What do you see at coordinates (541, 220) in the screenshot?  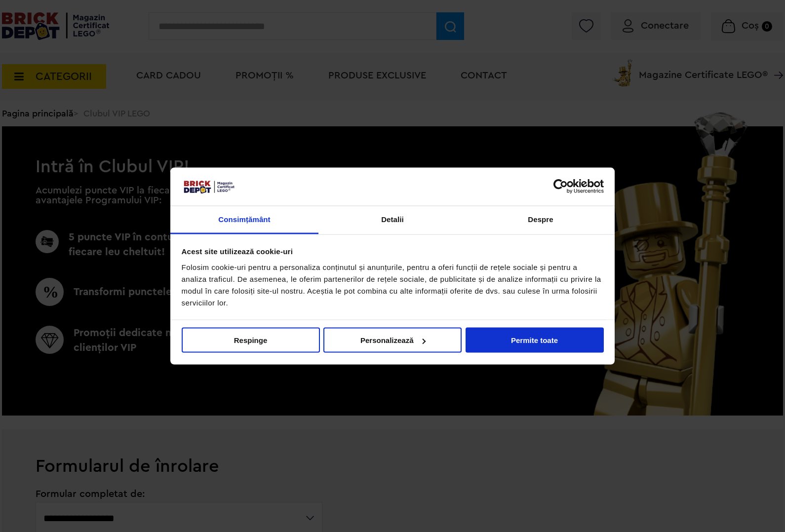 I see `a: Despre` at bounding box center [541, 220].